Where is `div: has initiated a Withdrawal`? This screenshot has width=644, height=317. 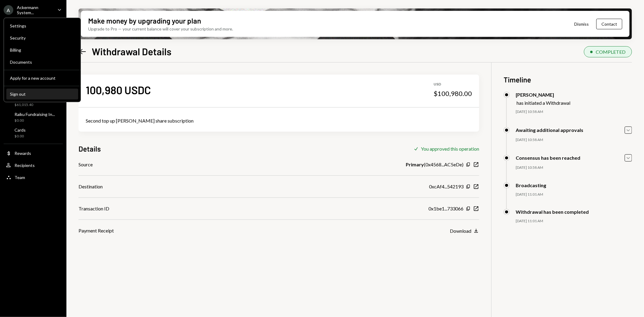 div: has initiated a Withdrawal is located at coordinates (543, 103).